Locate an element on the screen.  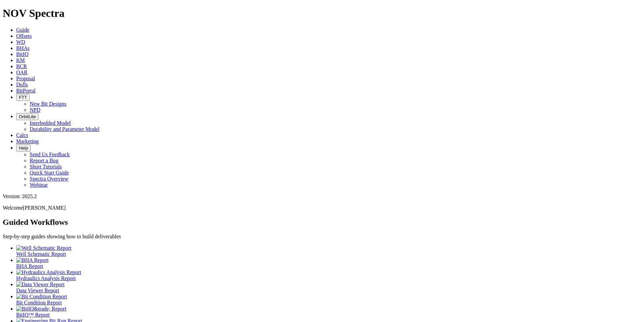
a: WD is located at coordinates (20, 42).